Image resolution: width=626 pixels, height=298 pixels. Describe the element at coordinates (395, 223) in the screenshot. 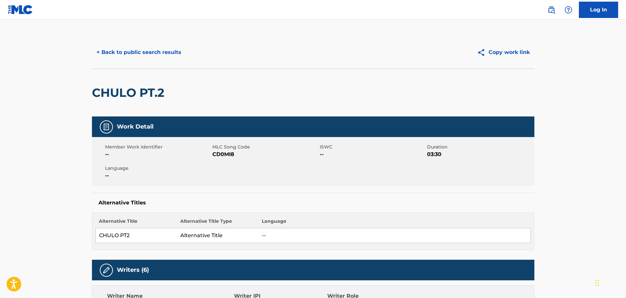

I see `th: Language` at that location.